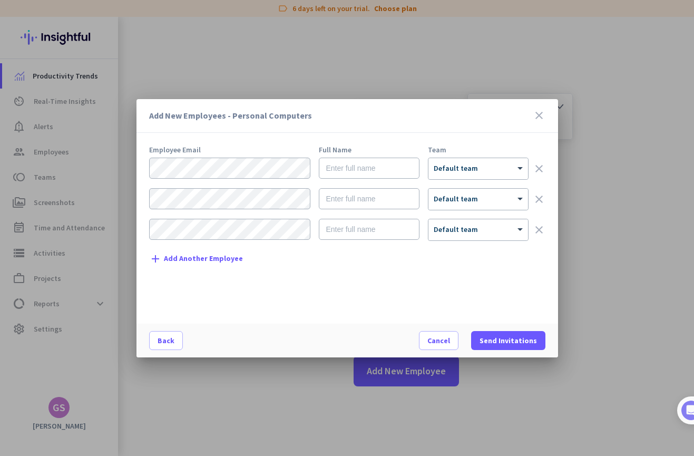  I want to click on span: Send Invitations, so click(508, 340).